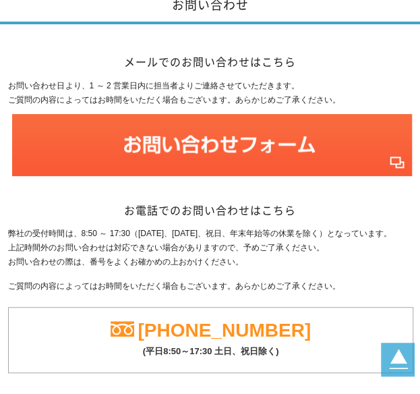 Image resolution: width=420 pixels, height=394 pixels. Describe the element at coordinates (210, 61) in the screenshot. I see `h2: メールでのお問い合わせはこちら` at that location.